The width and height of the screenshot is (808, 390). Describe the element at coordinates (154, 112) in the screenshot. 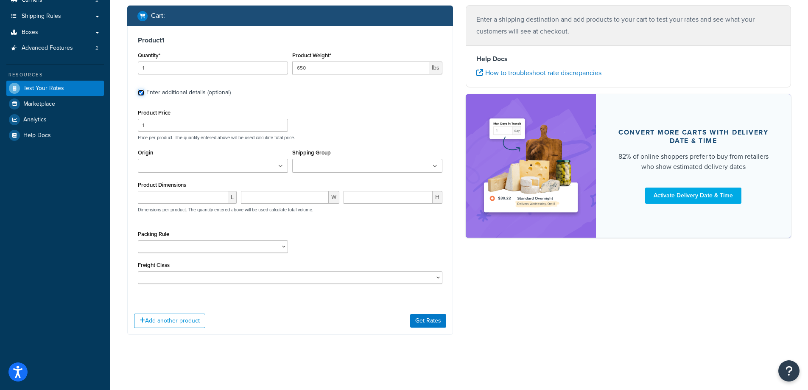

I see `label: Product Price` at that location.